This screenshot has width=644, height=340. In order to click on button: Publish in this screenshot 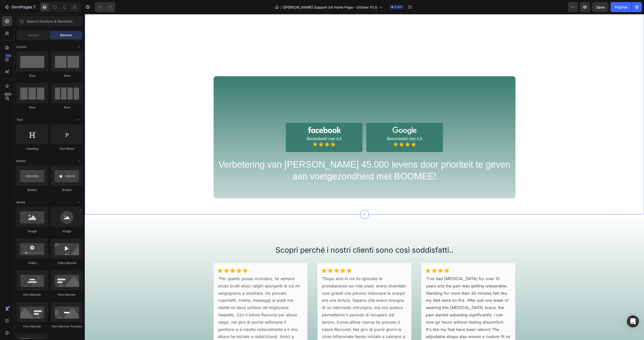, I will do `click(621, 7)`.